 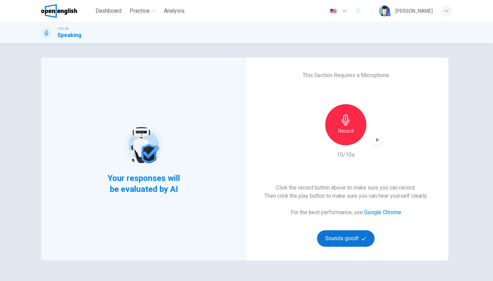 What do you see at coordinates (108, 11) in the screenshot?
I see `span: Dashboard` at bounding box center [108, 11].